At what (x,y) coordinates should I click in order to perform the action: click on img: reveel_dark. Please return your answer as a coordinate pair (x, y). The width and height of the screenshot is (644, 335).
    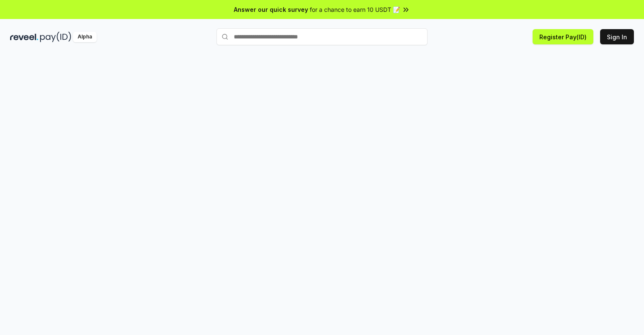
    Looking at the image, I should click on (24, 37).